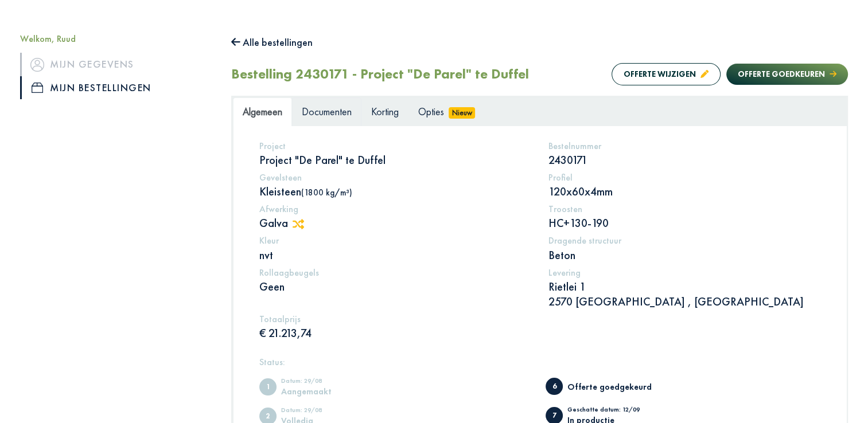 The height and width of the screenshot is (423, 868). I want to click on h5: Afwerking, so click(395, 209).